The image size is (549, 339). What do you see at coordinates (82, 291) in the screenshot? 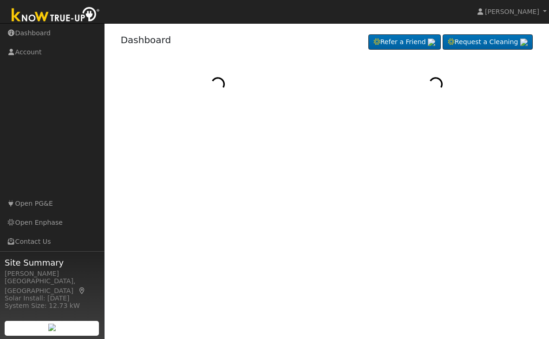
I see `a: Map` at bounding box center [82, 291].